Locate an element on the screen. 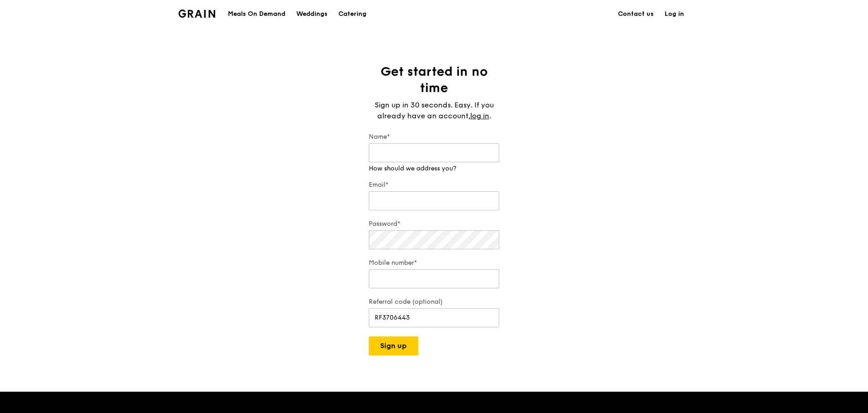  label: Mobile number* is located at coordinates (434, 263).